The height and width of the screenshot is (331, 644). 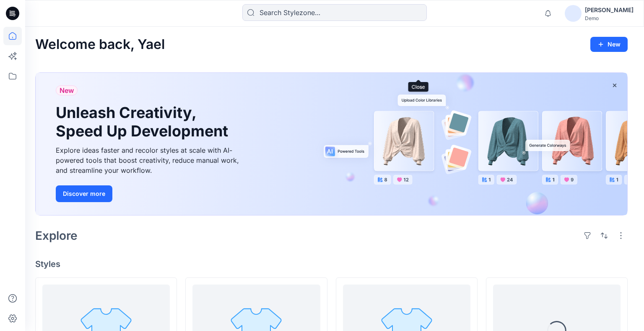 What do you see at coordinates (67, 91) in the screenshot?
I see `span: New` at bounding box center [67, 91].